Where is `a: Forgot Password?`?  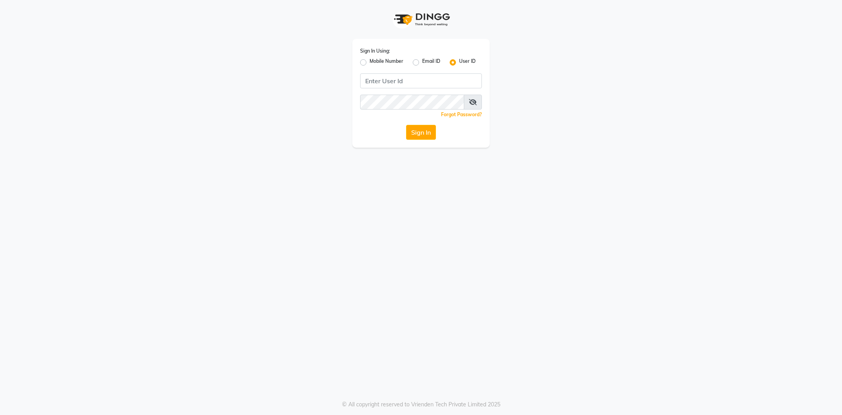 a: Forgot Password? is located at coordinates (461, 114).